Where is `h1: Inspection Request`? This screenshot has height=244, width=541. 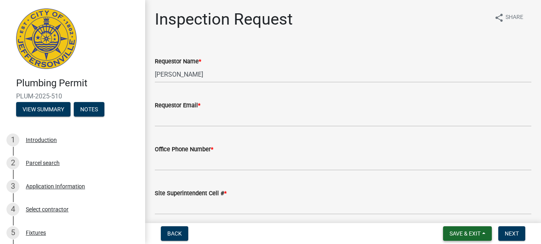 h1: Inspection Request is located at coordinates (224, 19).